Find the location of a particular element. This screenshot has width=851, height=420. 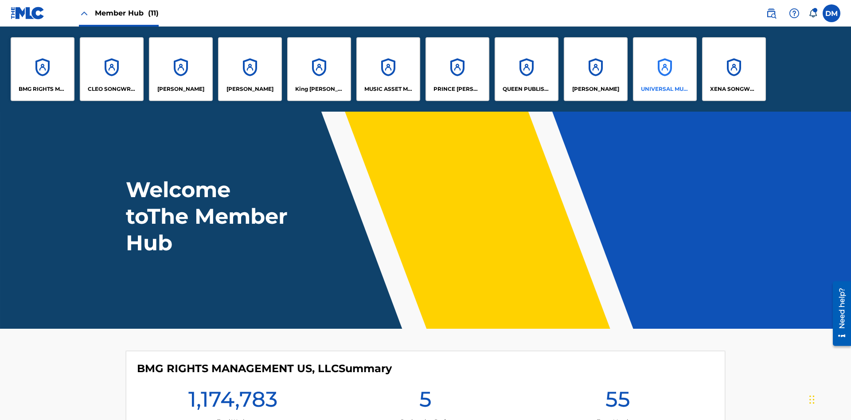

h1: 1,174,783 is located at coordinates (233, 402).